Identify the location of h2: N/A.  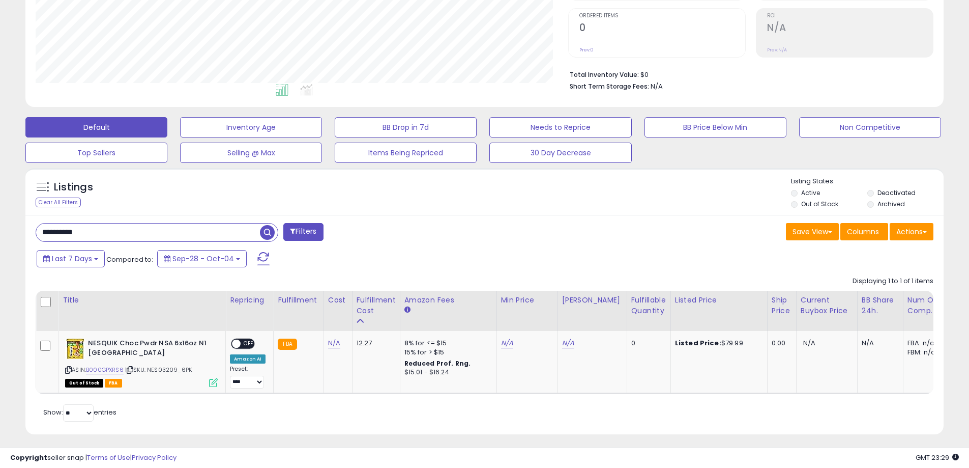
(850, 28).